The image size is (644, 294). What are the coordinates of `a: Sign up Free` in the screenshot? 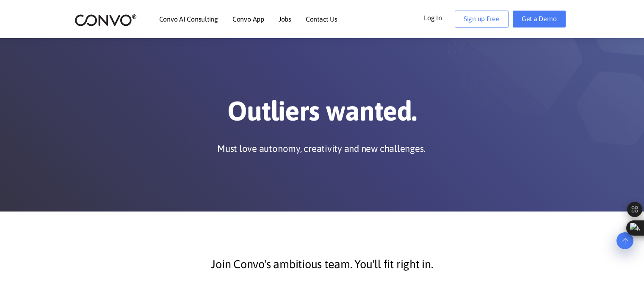 It's located at (481, 19).